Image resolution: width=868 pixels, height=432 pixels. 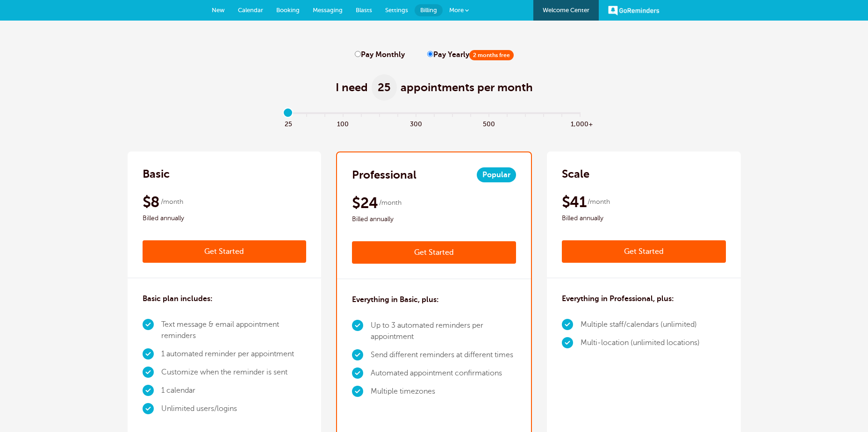 I want to click on li: Send different reminders at different times, so click(x=443, y=355).